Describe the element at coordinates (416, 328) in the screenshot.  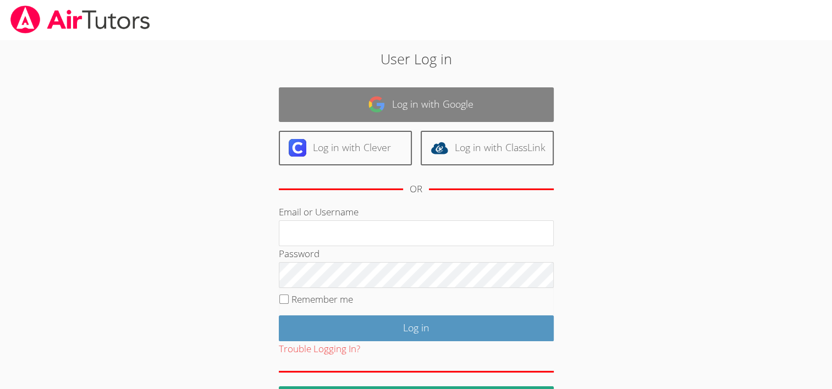
I see `input: Log in` at that location.